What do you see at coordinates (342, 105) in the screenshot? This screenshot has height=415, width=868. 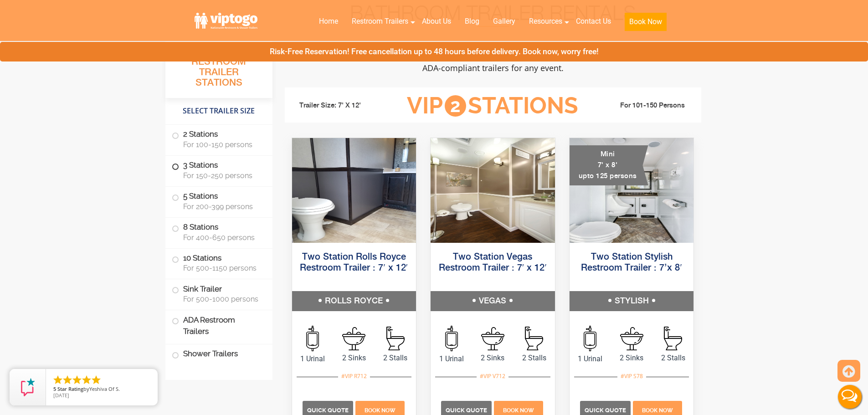 I see `li: Trailer Size: 7' X 12'` at bounding box center [342, 105].